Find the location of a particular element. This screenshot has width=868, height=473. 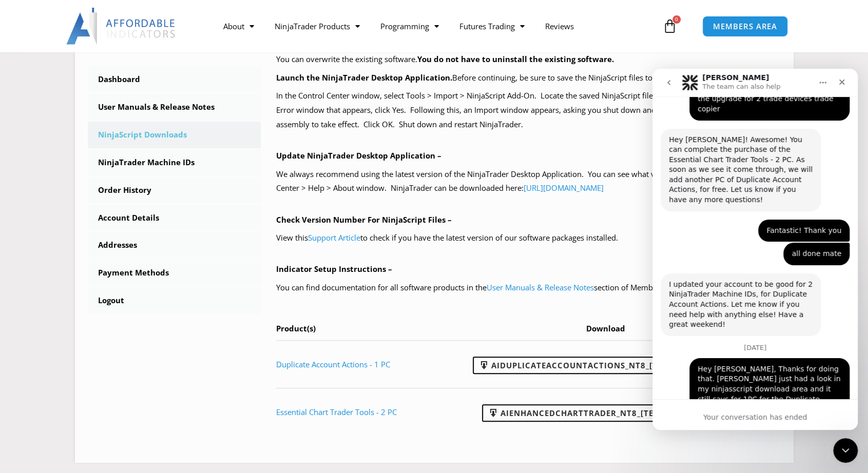

span: Download is located at coordinates (605, 328).